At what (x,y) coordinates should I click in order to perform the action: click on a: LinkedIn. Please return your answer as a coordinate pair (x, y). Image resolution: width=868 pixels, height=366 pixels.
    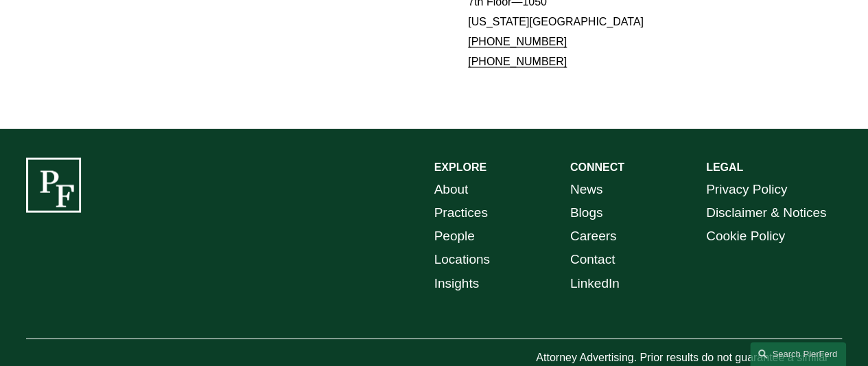
    Looking at the image, I should click on (595, 284).